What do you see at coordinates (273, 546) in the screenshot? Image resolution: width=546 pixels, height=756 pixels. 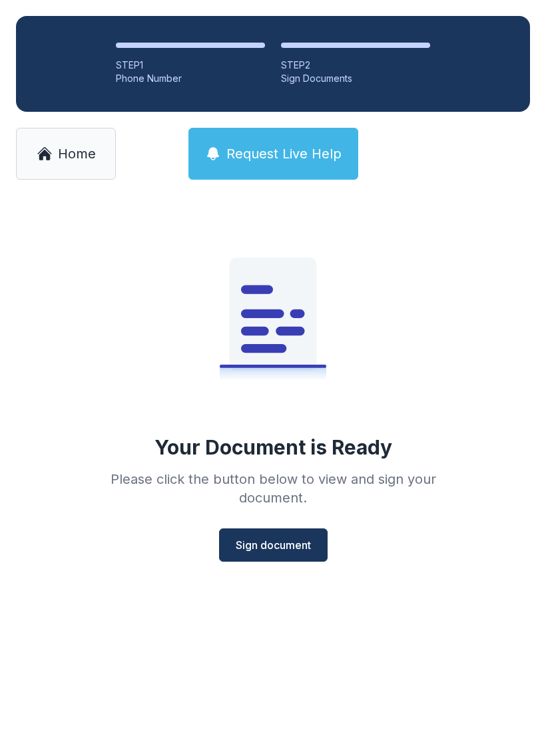 I see `span: Sign document` at bounding box center [273, 546].